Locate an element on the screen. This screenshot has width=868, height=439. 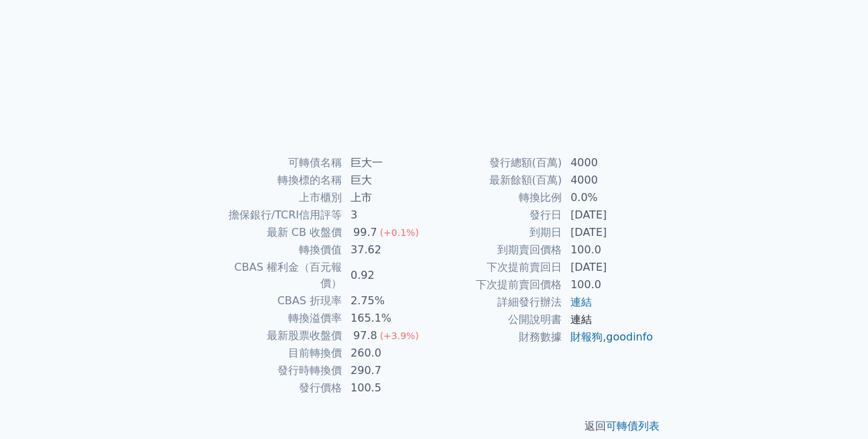
td: 財務數據 is located at coordinates (498, 337).